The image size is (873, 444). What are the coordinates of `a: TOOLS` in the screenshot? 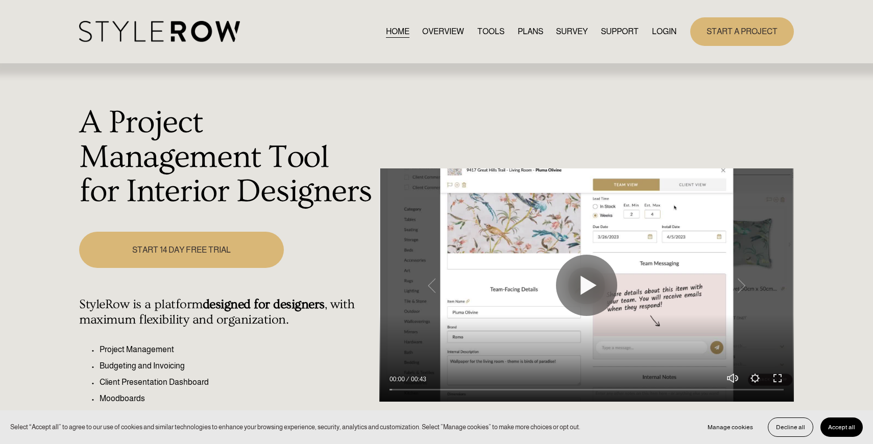 It's located at (491, 31).